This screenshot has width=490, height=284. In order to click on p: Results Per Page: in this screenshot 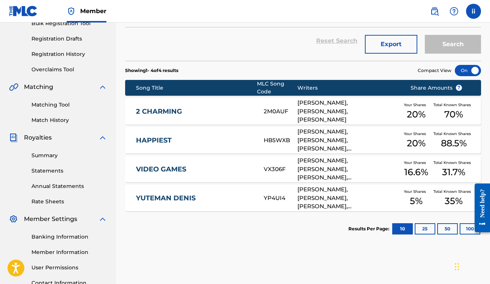, I will do `click(370, 229)`.